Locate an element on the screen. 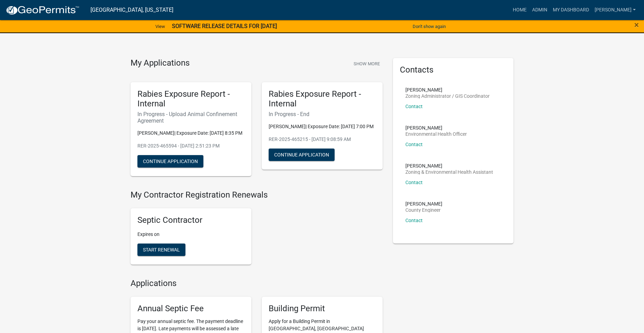 The image size is (644, 333). h4: My Contractor Registration Renewals is located at coordinates (256, 195).